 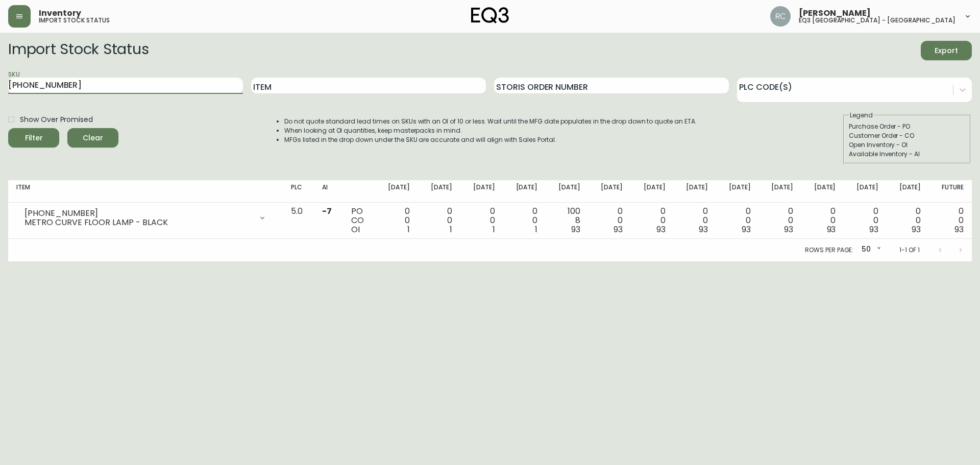 I want to click on div: Available Inventory - AI, so click(x=907, y=154).